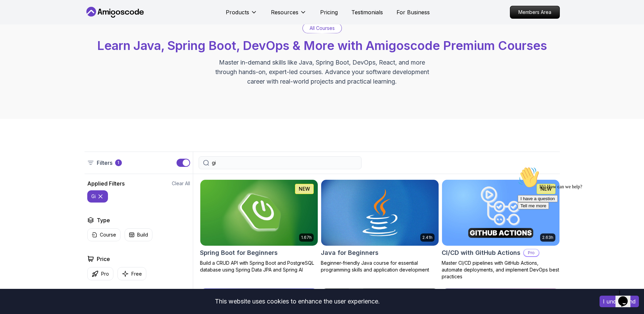 The height and width of the screenshot is (314, 644). Describe the element at coordinates (259, 266) in the screenshot. I see `p: Build a CRUD API with Spring Boot and PostgreSQL database using Spring Data JPA and Spring AI` at that location.